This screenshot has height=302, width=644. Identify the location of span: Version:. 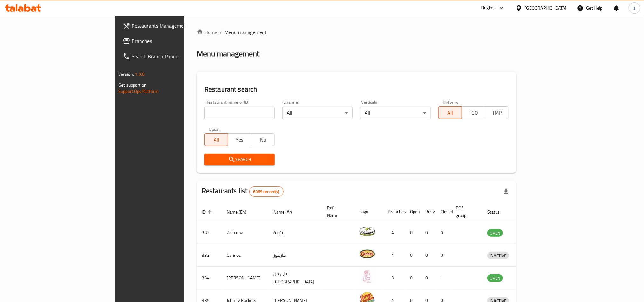
(126, 74).